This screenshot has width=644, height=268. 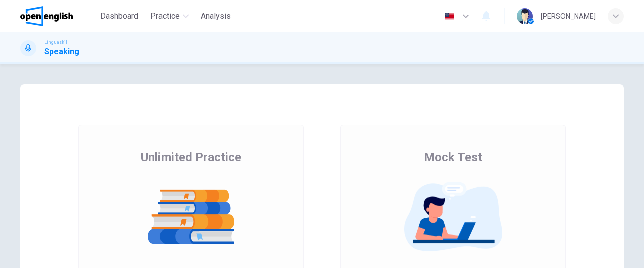 What do you see at coordinates (216, 16) in the screenshot?
I see `span: Analysis` at bounding box center [216, 16].